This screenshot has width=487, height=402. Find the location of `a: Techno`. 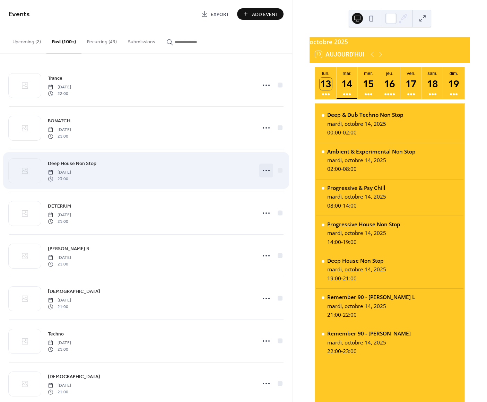

a: Techno is located at coordinates (56, 334).